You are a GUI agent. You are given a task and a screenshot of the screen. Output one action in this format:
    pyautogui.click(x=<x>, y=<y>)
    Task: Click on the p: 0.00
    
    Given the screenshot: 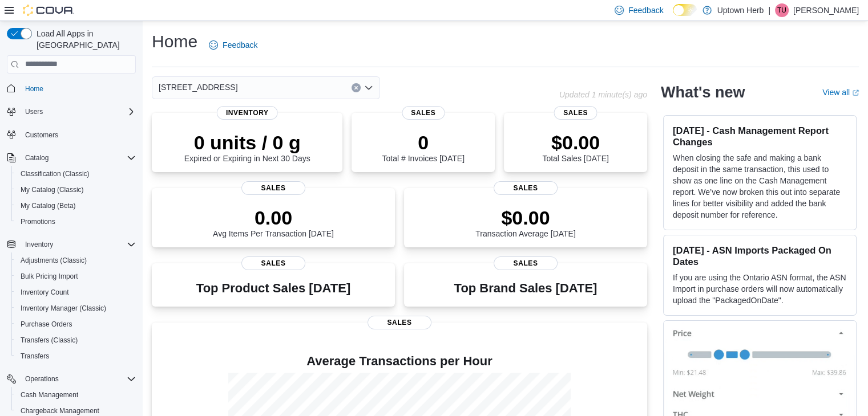 What is the action you would take?
    pyautogui.click(x=274, y=218)
    